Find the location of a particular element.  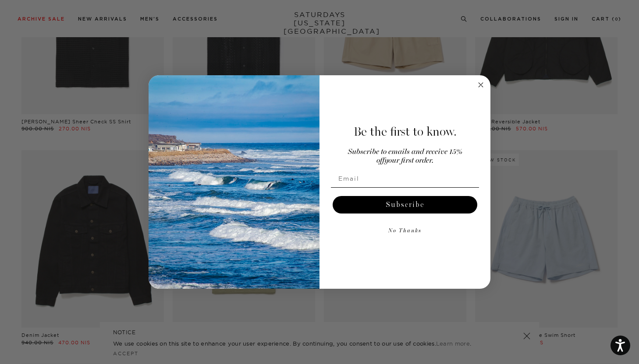

img: underline is located at coordinates (405, 188).